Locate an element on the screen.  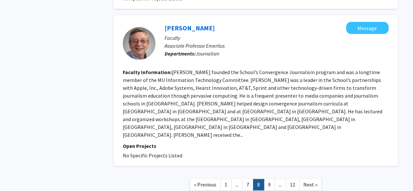
p: Faculty is located at coordinates (276, 38).